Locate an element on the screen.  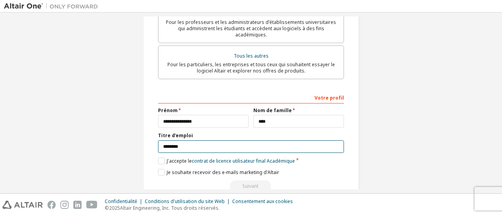
font: Nom de famille is located at coordinates (273, 110).